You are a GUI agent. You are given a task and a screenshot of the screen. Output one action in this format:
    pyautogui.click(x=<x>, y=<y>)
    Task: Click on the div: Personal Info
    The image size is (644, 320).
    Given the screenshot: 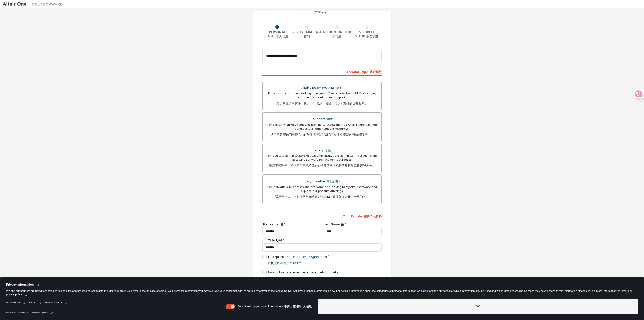 What is the action you would take?
    pyautogui.click(x=278, y=34)
    